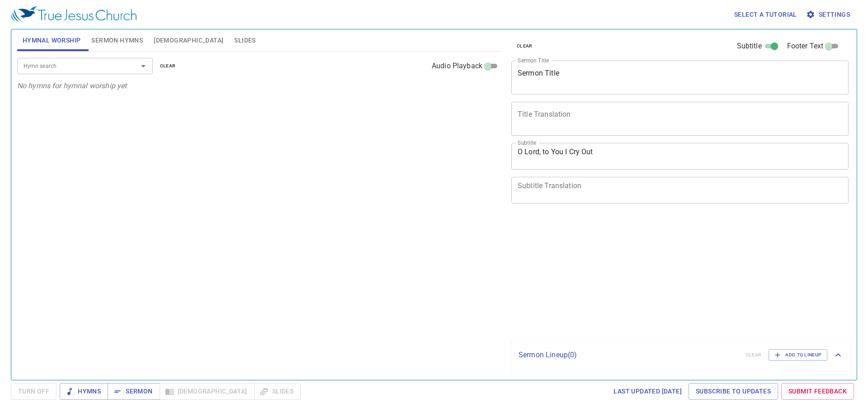  Describe the element at coordinates (798, 355) in the screenshot. I see `span: Add to Lineup` at that location.